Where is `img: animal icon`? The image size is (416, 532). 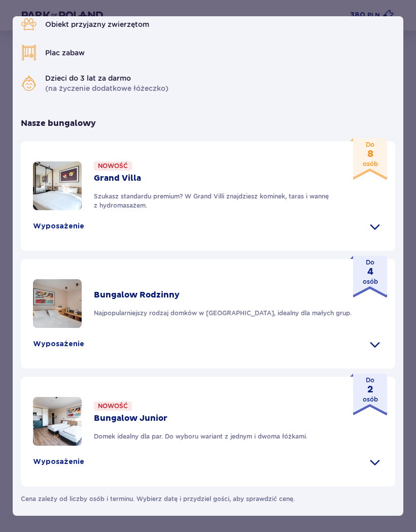
img: animal icon is located at coordinates (29, 24).